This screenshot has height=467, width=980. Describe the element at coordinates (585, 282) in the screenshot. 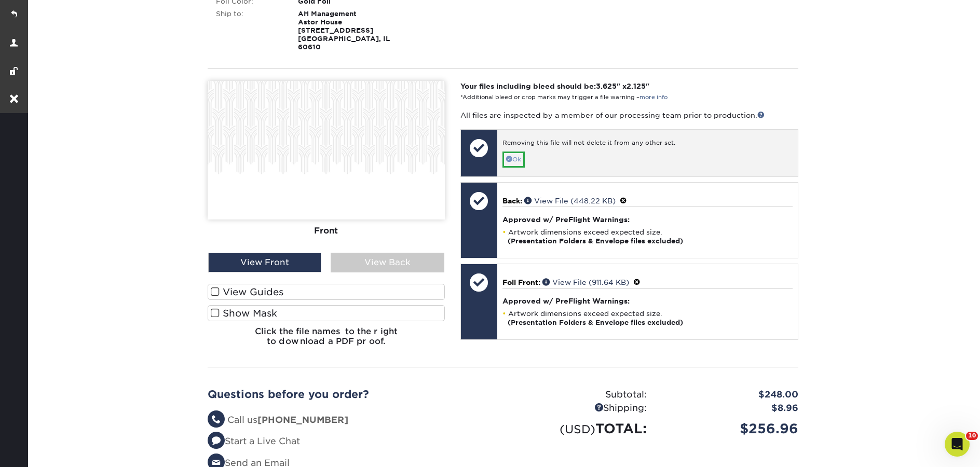

I see `a: View File (911.64 KB)` at that location.